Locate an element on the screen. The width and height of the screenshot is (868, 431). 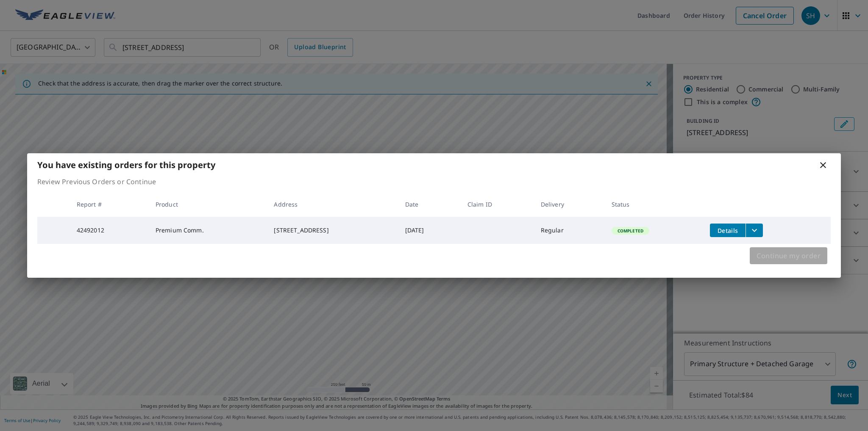
p: Review Previous Orders or Continue is located at coordinates (434, 182).